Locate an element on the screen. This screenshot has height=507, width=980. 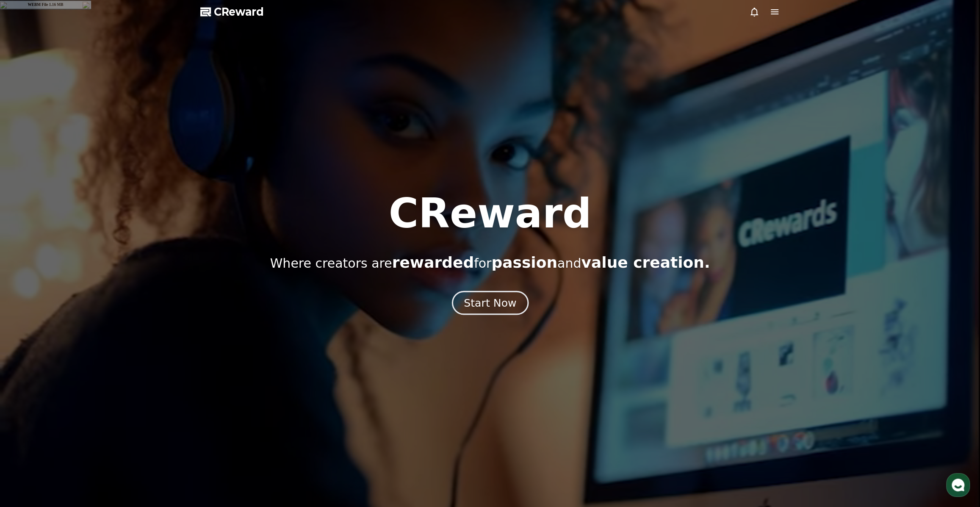
button: Start Now is located at coordinates (490, 302).